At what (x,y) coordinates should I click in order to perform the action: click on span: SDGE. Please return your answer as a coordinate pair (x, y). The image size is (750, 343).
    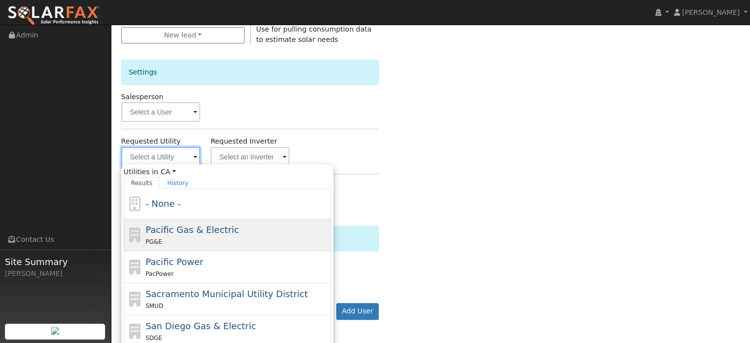
    Looking at the image, I should click on (154, 338).